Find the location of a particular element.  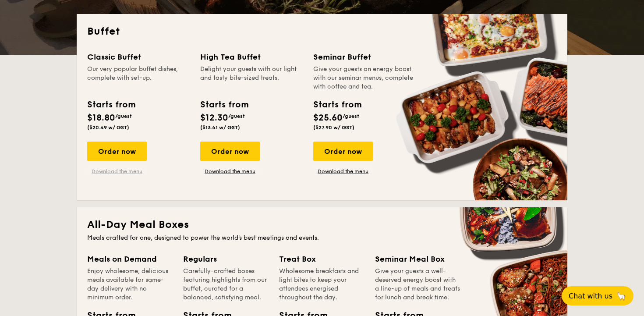

span: ($13.41 w/ GST) is located at coordinates (220, 128).